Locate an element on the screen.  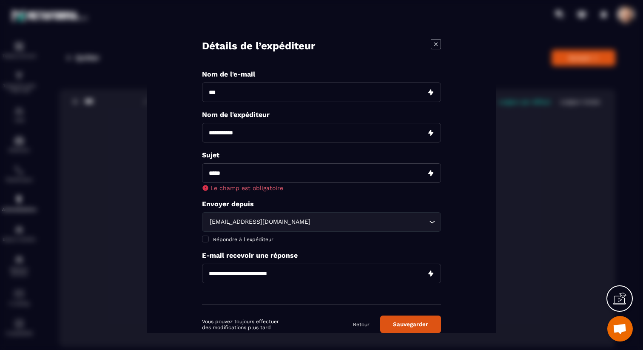
div: Search for option is located at coordinates (321, 222).